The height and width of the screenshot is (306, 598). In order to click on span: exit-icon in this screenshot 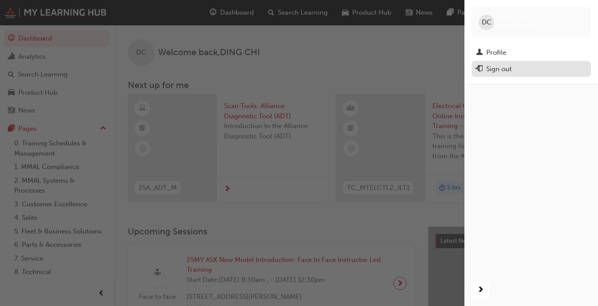, I will do `click(479, 69)`.